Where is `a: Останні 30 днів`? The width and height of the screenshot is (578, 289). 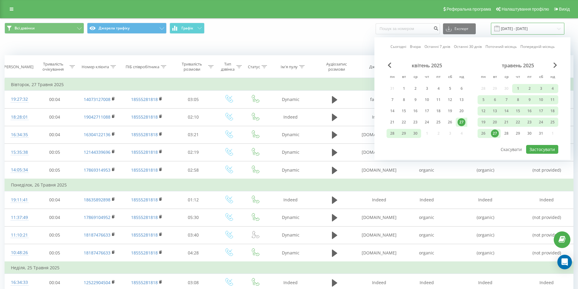
a: Останні 30 днів is located at coordinates (468, 46).